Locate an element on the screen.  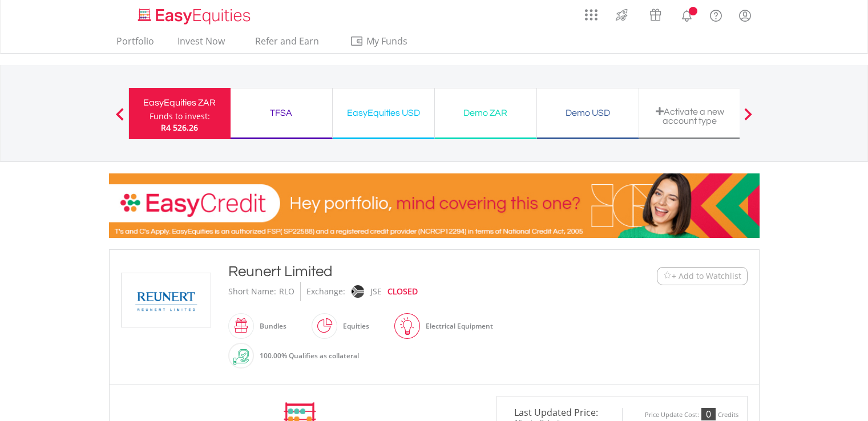
span: Refer and Earn is located at coordinates (287, 41).